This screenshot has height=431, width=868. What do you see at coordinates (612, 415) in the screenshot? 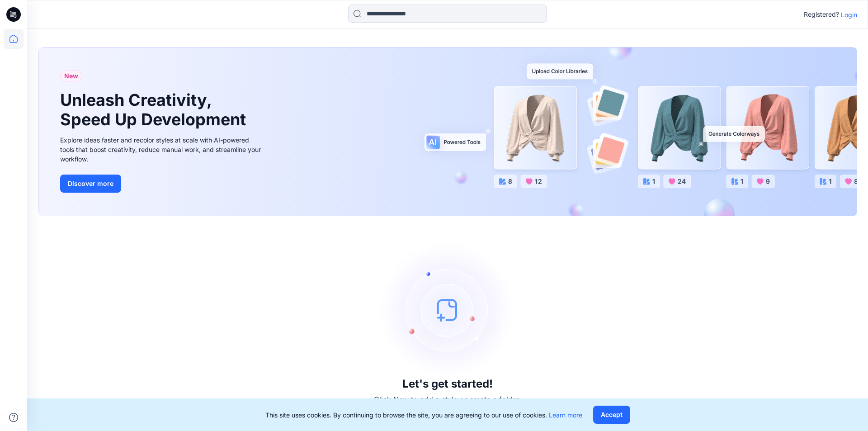
I see `button: Accept` at bounding box center [612, 415].